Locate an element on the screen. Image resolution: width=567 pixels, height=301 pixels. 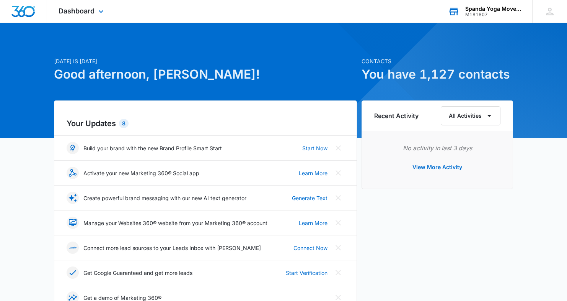
p: Manage your Websites 360® website from your Marketing 360® account is located at coordinates (175, 222).